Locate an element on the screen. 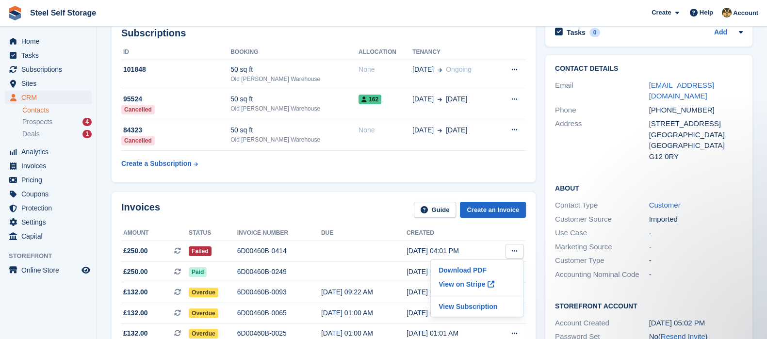 The image size is (767, 339). span: Storefront is located at coordinates (52, 256).